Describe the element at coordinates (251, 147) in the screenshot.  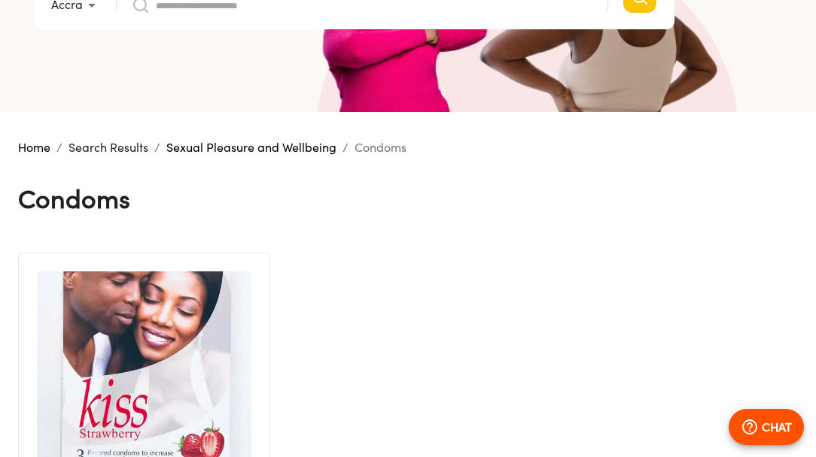
I see `a: Sexual Pleasure and Wellbeing` at that location.